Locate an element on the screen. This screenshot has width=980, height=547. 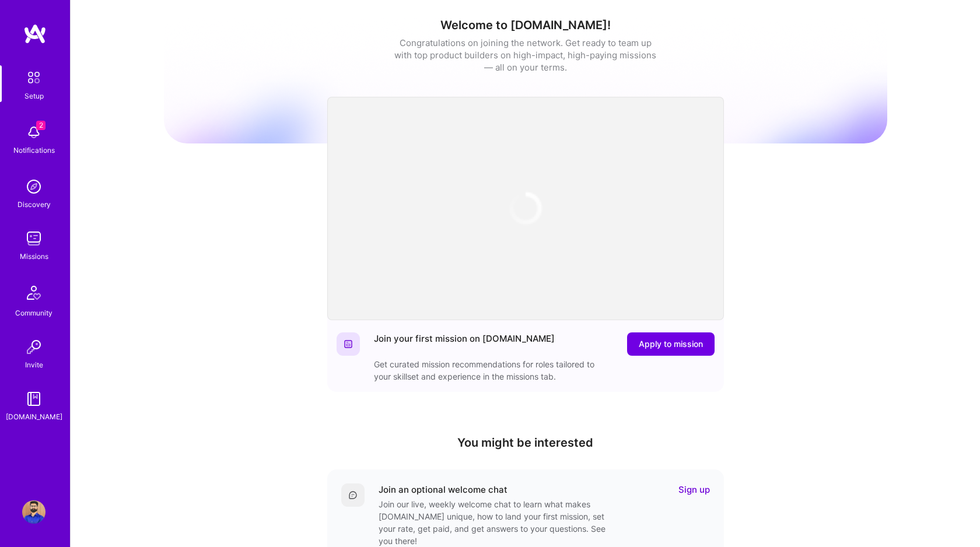
div: Invite is located at coordinates (34, 365).